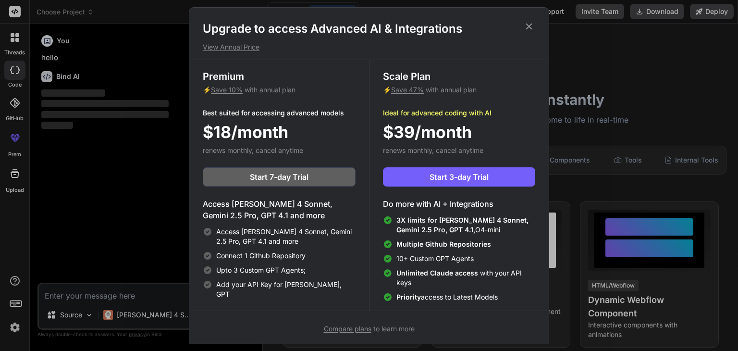  Describe the element at coordinates (347, 328) in the screenshot. I see `span: Compare plans` at that location.